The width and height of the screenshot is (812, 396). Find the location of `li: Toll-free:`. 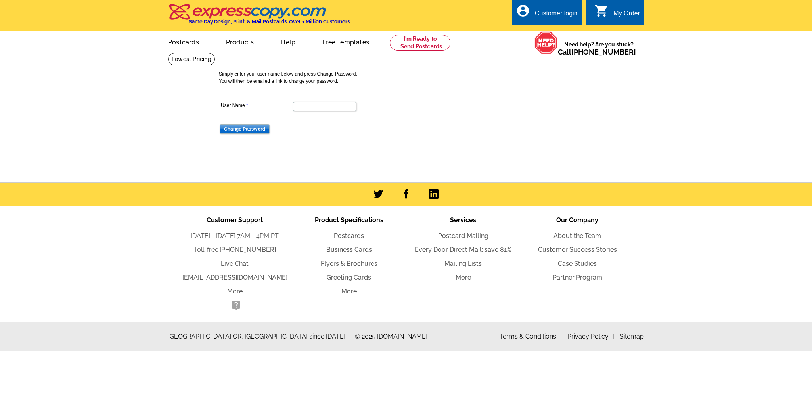

li: Toll-free: is located at coordinates (235, 250).